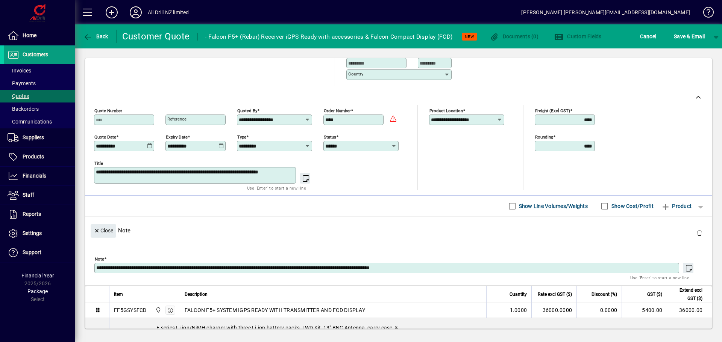 Image resolution: width=722 pixels, height=342 pixels. What do you see at coordinates (699, 233) in the screenshot?
I see `app-page-header-button: Delete` at bounding box center [699, 233].